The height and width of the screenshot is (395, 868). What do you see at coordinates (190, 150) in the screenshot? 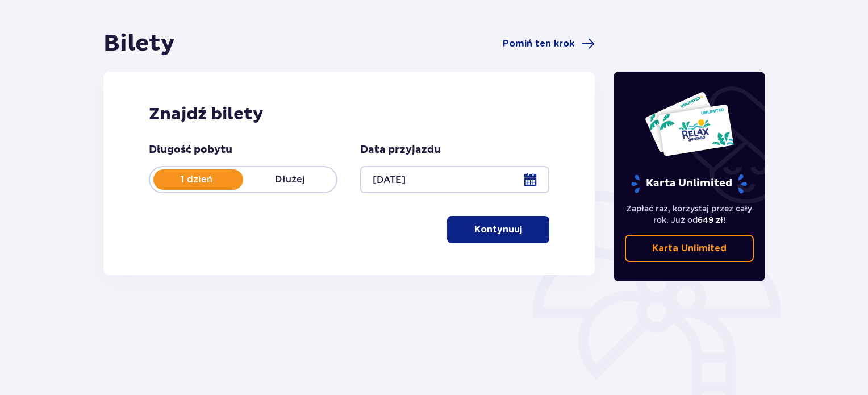
I see `p: Długość pobytu` at bounding box center [190, 150].